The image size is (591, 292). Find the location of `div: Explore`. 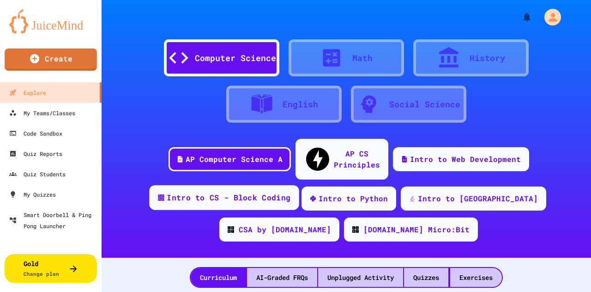

div: Explore is located at coordinates (28, 92).